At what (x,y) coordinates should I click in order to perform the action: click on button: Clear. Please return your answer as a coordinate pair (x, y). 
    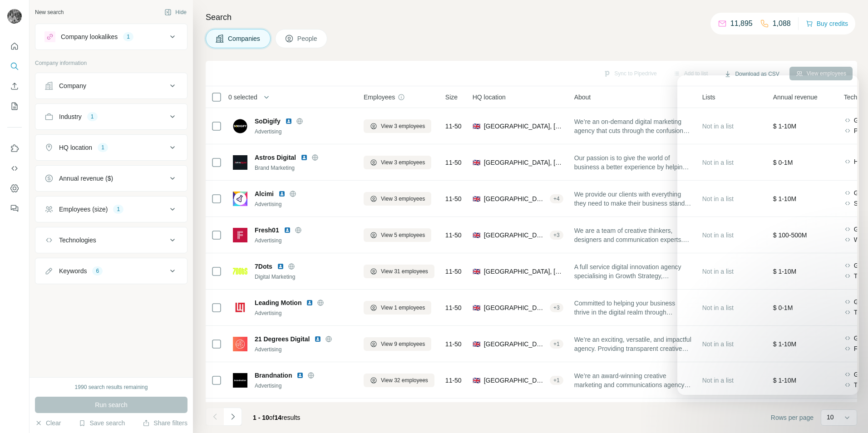
    Looking at the image, I should click on (48, 423).